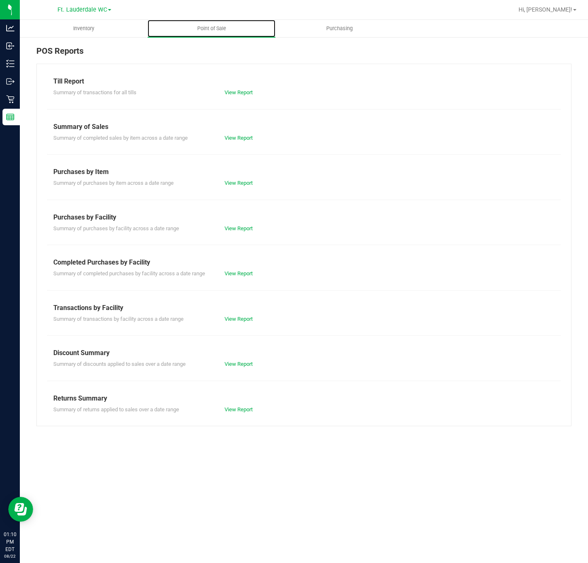 This screenshot has height=563, width=588. Describe the element at coordinates (340, 29) in the screenshot. I see `span: Purchasing` at that location.